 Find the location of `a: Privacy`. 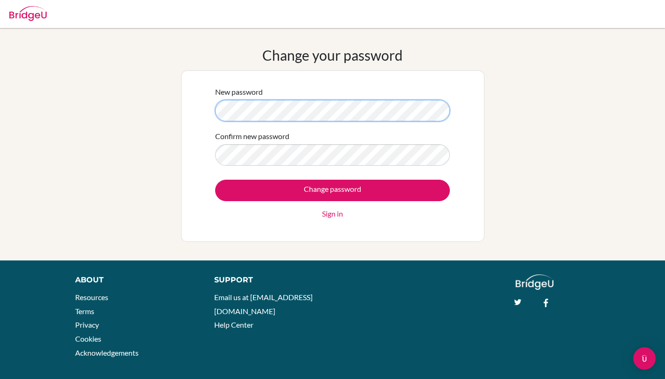

a: Privacy is located at coordinates (87, 324).